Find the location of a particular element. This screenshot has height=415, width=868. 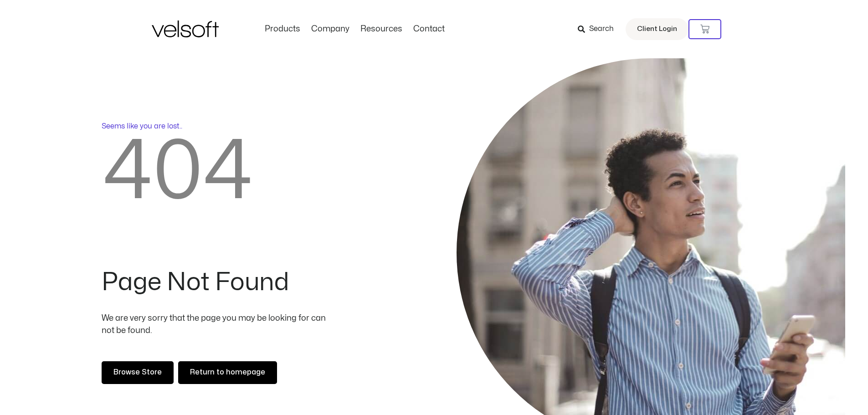

p: We are very sorry that the page you may be looking for can not be found. is located at coordinates (217, 324).